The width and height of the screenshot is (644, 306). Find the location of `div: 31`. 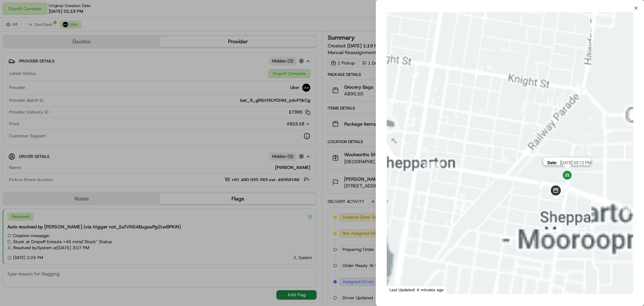

div: 31 is located at coordinates (566, 192).